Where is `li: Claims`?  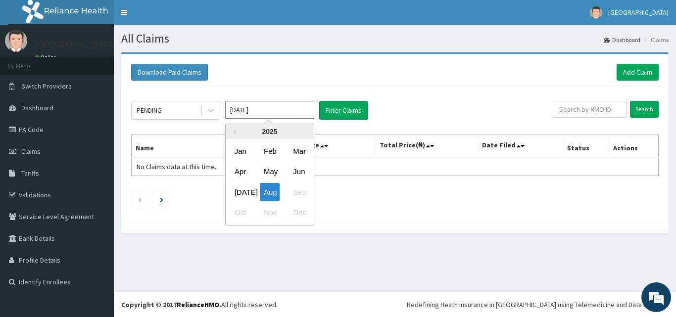
li: Claims is located at coordinates (655, 40).